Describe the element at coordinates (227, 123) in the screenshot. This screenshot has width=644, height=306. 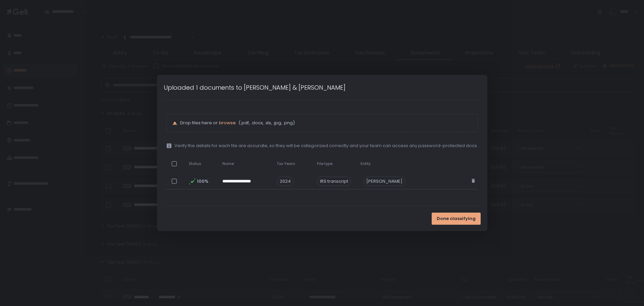
I see `button: browse` at that location.